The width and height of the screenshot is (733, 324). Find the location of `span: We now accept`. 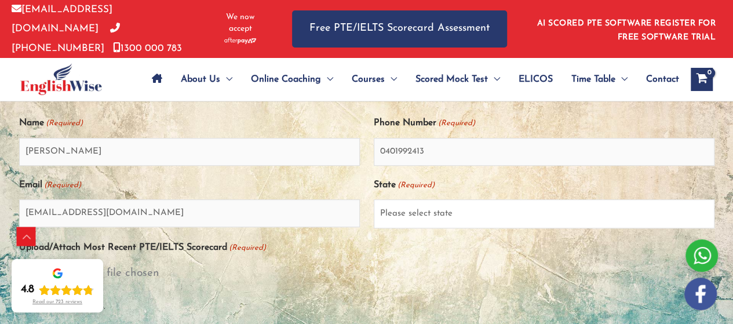

span: We now accept is located at coordinates (240, 23).